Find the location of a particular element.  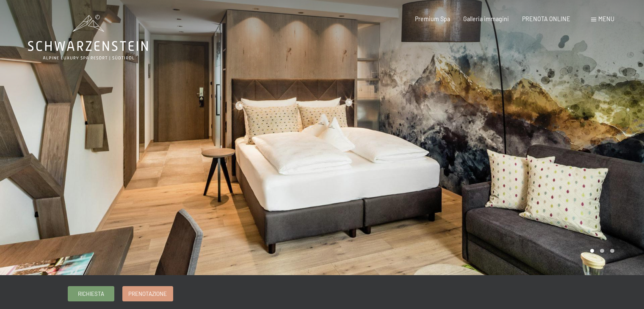

span: PRENOTA ONLINE is located at coordinates (546, 19).